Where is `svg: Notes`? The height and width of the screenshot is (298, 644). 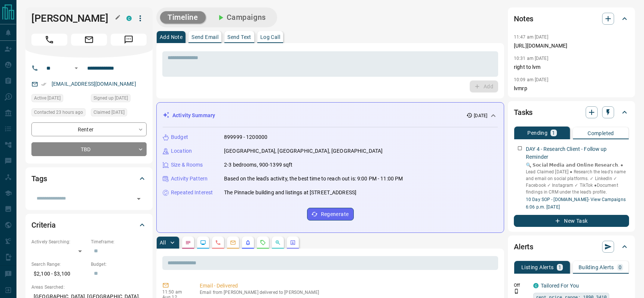 svg: Notes is located at coordinates (188, 243).